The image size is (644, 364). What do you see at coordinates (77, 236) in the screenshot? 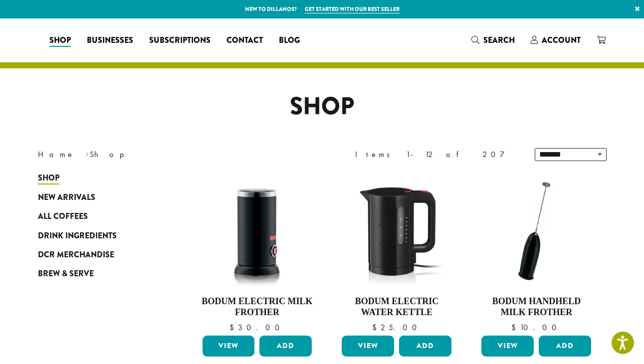
I see `span: Drink Ingredients` at bounding box center [77, 236].